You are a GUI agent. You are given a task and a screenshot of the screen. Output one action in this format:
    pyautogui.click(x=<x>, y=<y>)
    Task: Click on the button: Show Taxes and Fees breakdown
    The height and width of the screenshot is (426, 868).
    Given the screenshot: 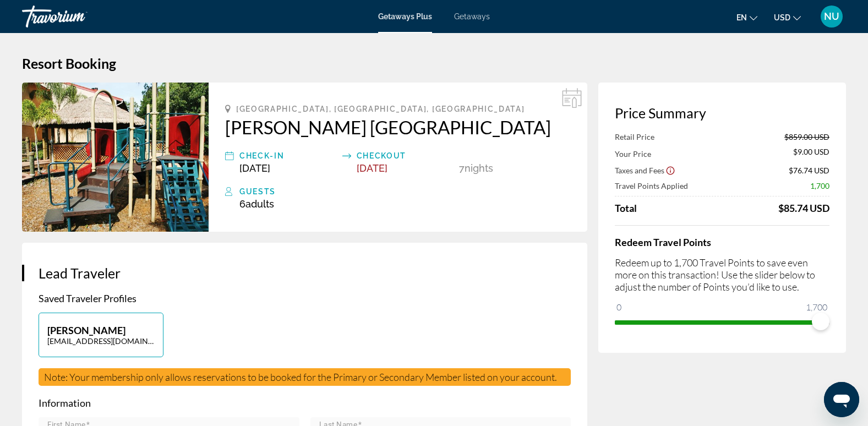 What is the action you would take?
    pyautogui.click(x=645, y=170)
    